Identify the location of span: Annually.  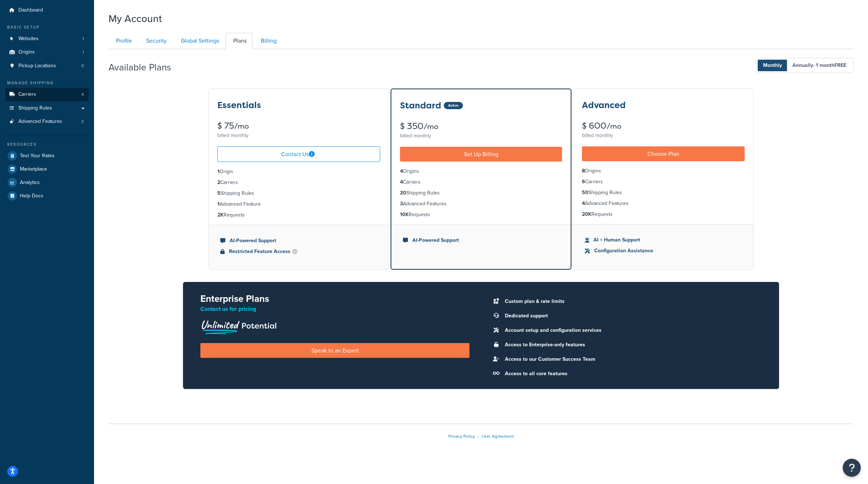
(819, 66).